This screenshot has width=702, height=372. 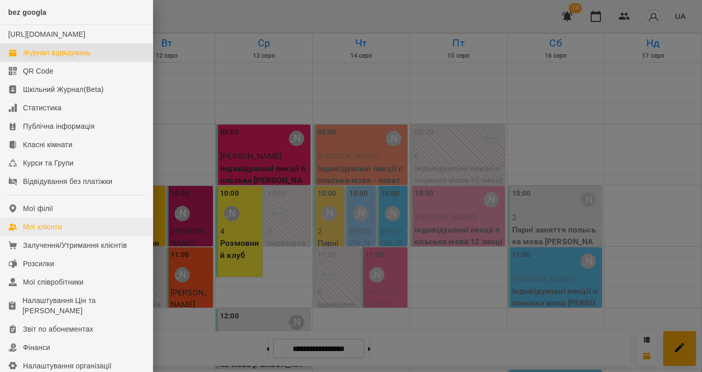 I want to click on div: Статистика, so click(x=42, y=108).